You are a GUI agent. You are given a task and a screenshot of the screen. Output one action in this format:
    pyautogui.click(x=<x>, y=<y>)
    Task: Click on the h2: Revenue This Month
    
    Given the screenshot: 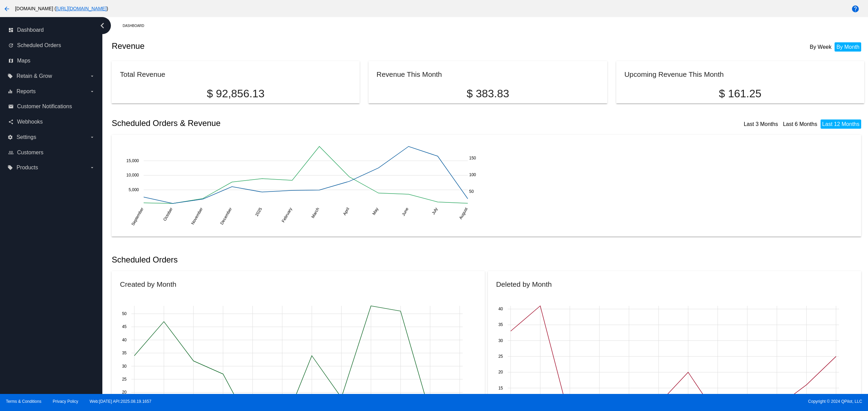 What is the action you would take?
    pyautogui.click(x=409, y=74)
    